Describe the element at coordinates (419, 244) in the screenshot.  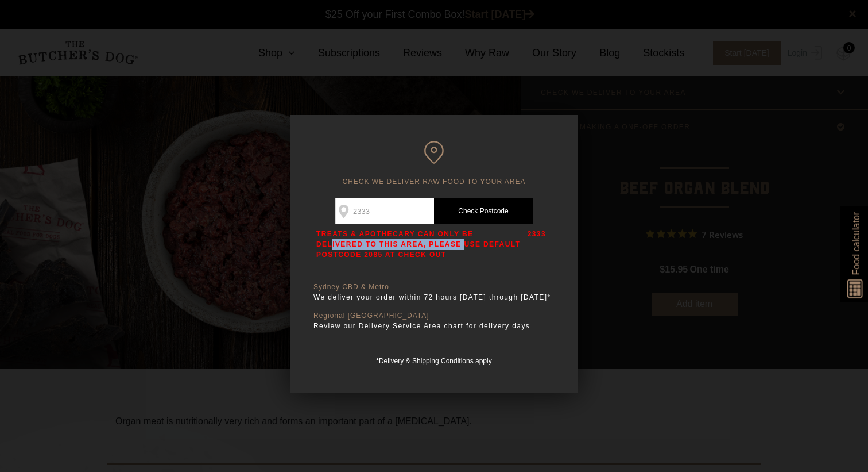
I see `p: TREATS & APOTHECARY CAN ONLY BE DELIVERED TO THIS AREA, PLEASE USE DEFAULT POSTCODE 2085 AT CHECK...` at that location.